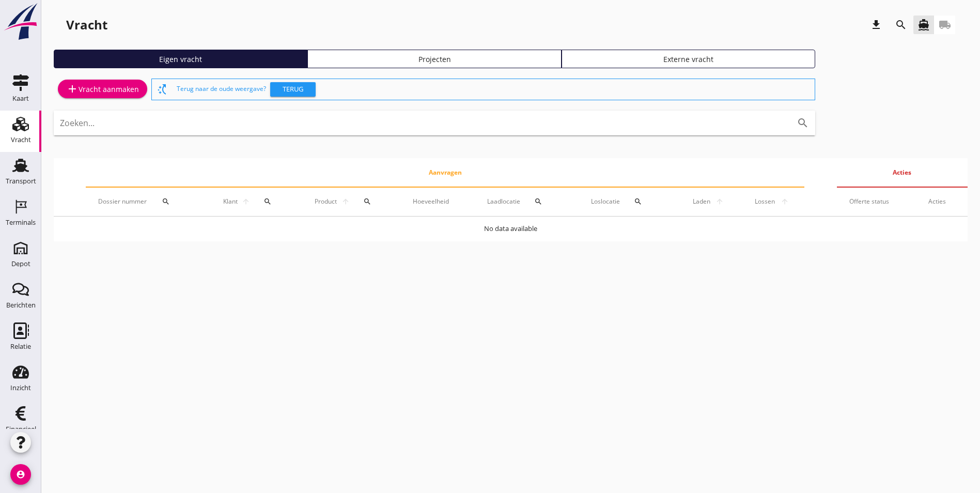  I want to click on td: No data available, so click(511, 229).